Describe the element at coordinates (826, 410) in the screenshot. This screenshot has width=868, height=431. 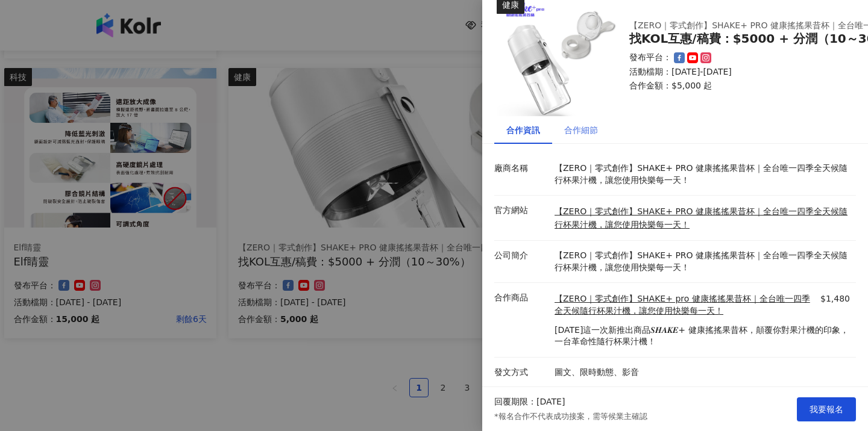
I see `button: 我要報名` at that location.